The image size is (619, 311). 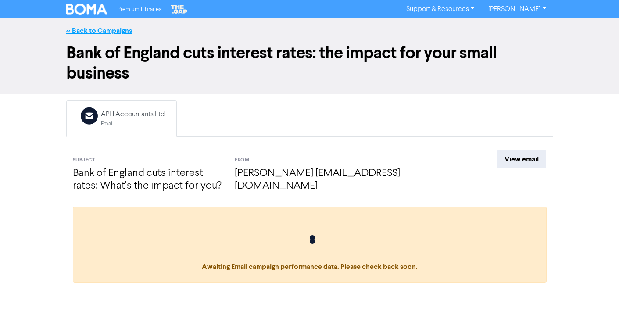 I want to click on span: Premium Libraries:, so click(x=140, y=9).